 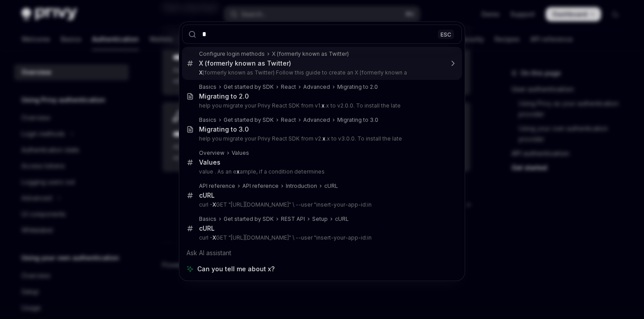 What do you see at coordinates (446, 34) in the screenshot?
I see `div: ESC` at bounding box center [446, 34].